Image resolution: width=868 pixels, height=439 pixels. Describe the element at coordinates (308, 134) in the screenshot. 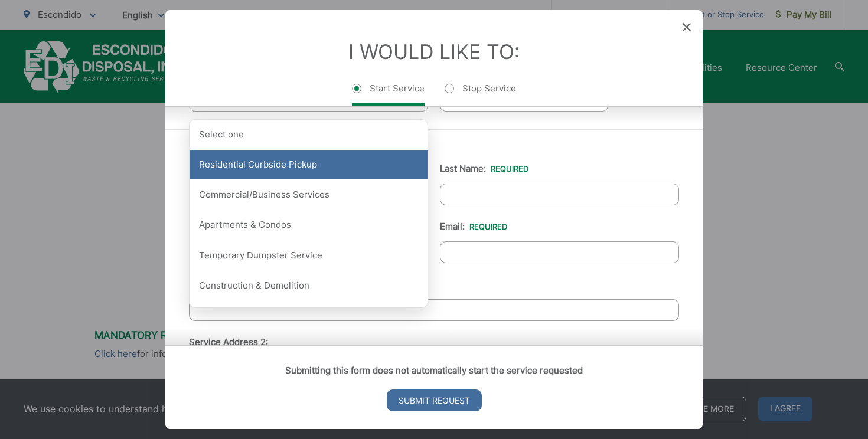

I see `div: Select one` at that location.